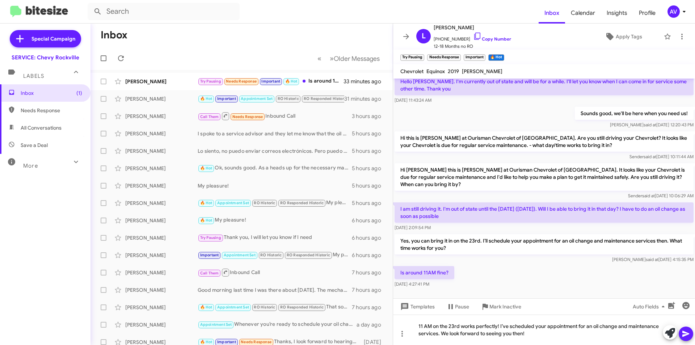 Image resolution: width=695 pixels, height=345 pixels. Describe the element at coordinates (492, 39) in the screenshot. I see `a: Copy Number` at that location.